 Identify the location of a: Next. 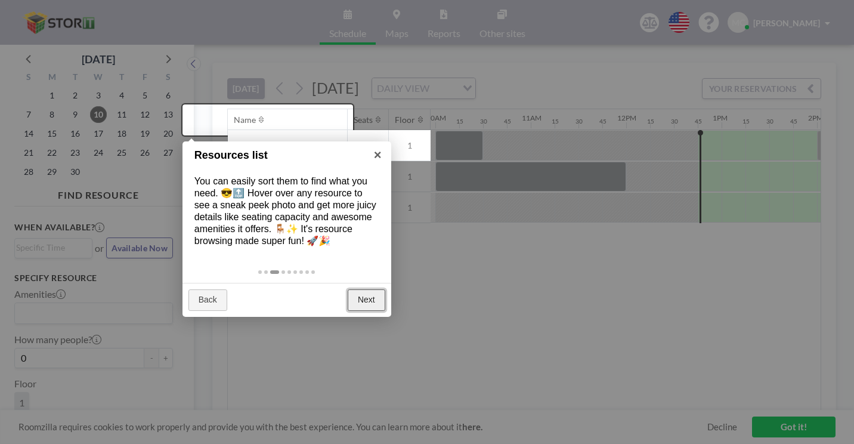
(366, 300).